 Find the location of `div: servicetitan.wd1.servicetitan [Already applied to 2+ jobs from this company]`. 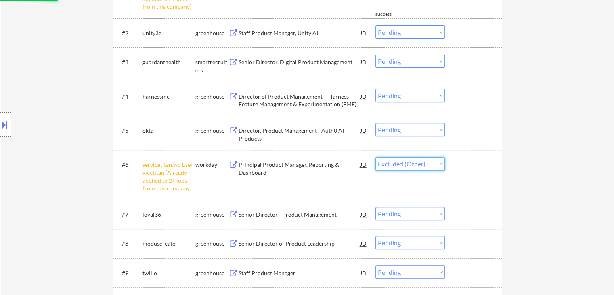

div: servicetitan.wd1.servicetitan [Already applied to 2+ jobs from this company] is located at coordinates (169, 176).